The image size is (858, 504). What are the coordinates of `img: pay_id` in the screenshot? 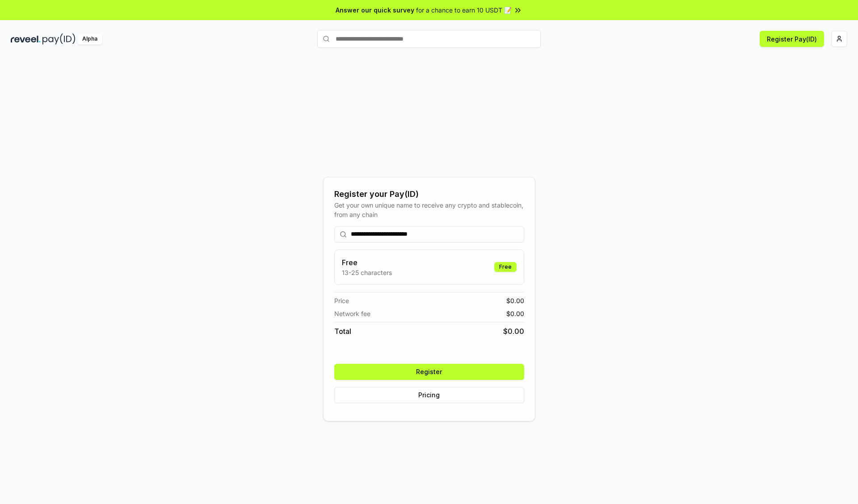 It's located at (59, 39).